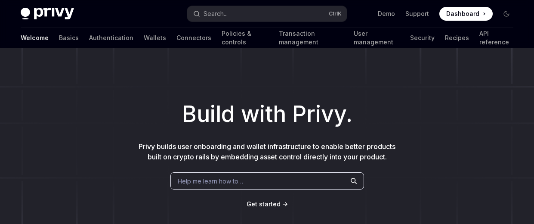 Image resolution: width=534 pixels, height=224 pixels. What do you see at coordinates (311, 38) in the screenshot?
I see `a: Transaction management` at bounding box center [311, 38].